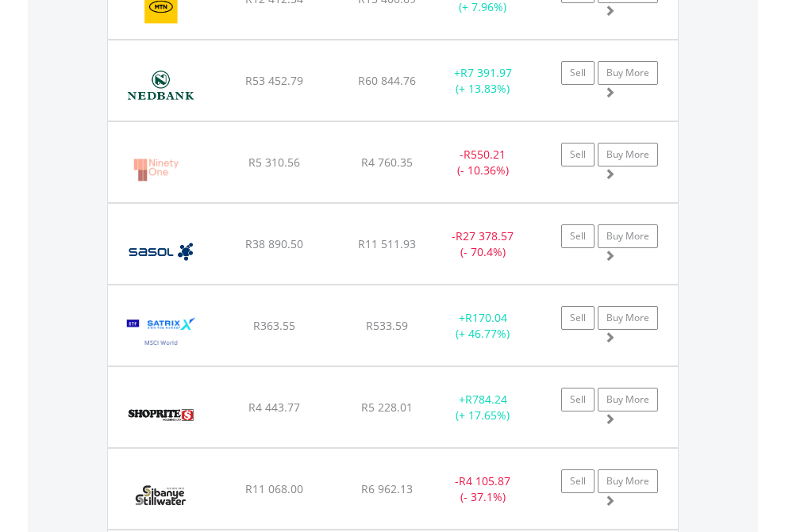 This screenshot has width=785, height=532. Describe the element at coordinates (274, 80) in the screenshot. I see `span: R53 452.79` at that location.